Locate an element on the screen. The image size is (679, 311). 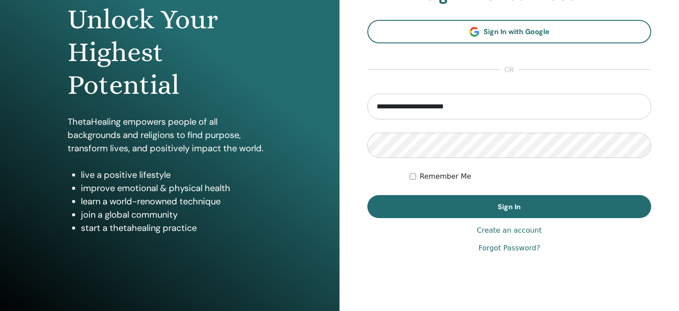
div: Keep me authenticated indefinitely or until I manually logout is located at coordinates (530, 176).